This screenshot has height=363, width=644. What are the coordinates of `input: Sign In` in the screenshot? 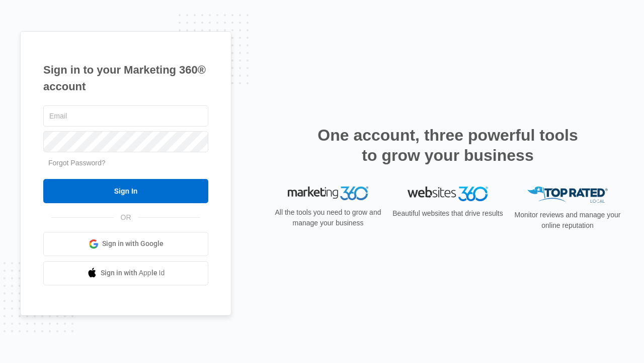 It's located at (126, 191).